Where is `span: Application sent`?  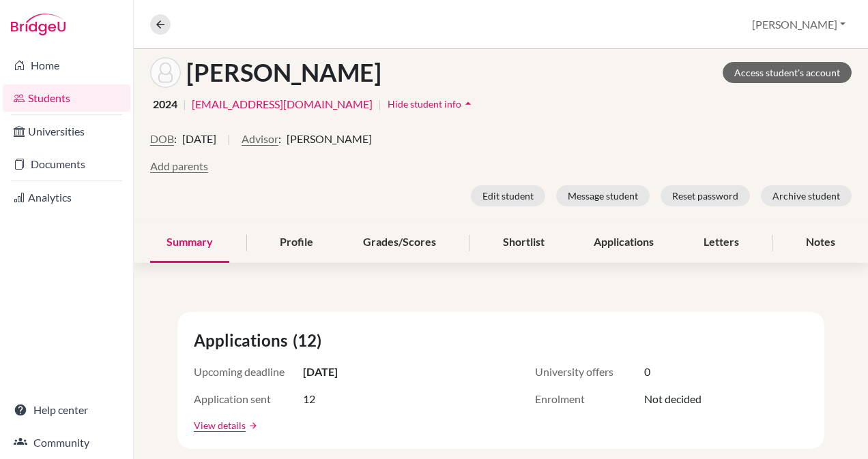 span: Application sent is located at coordinates (248, 400).